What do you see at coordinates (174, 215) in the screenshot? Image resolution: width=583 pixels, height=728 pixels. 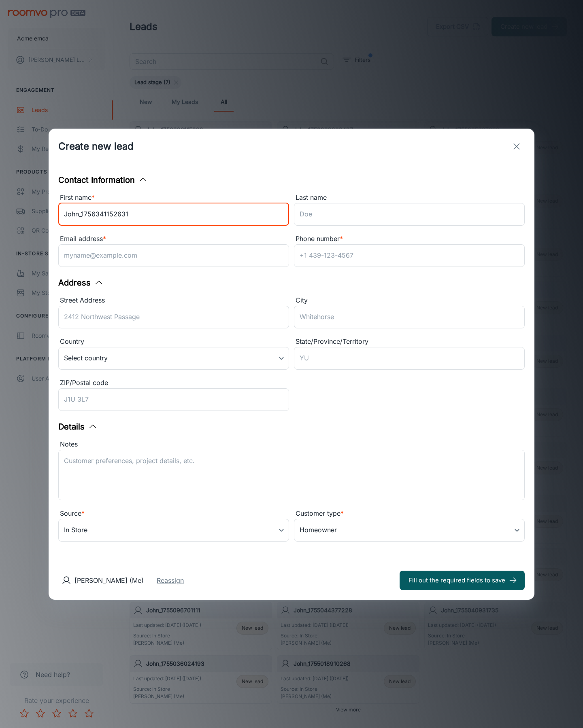 I see `input: John` at bounding box center [174, 215].